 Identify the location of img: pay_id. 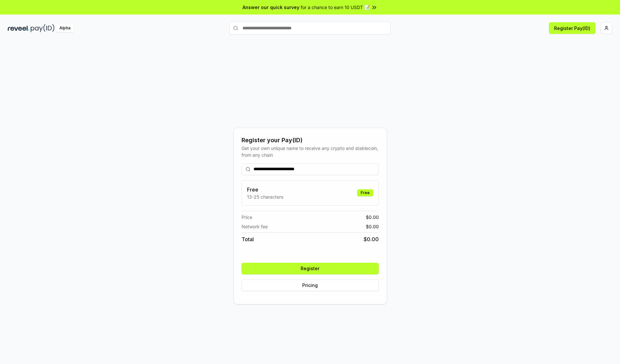
(43, 28).